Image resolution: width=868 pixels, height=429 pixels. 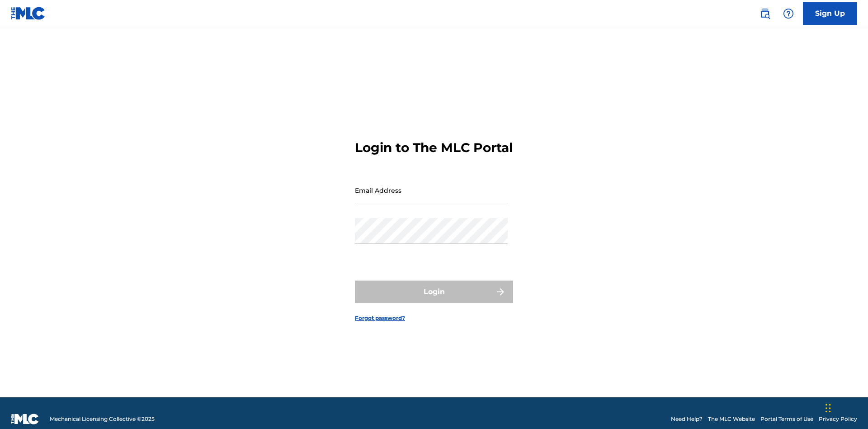 What do you see at coordinates (687, 419) in the screenshot?
I see `a: Need Help?` at bounding box center [687, 419].